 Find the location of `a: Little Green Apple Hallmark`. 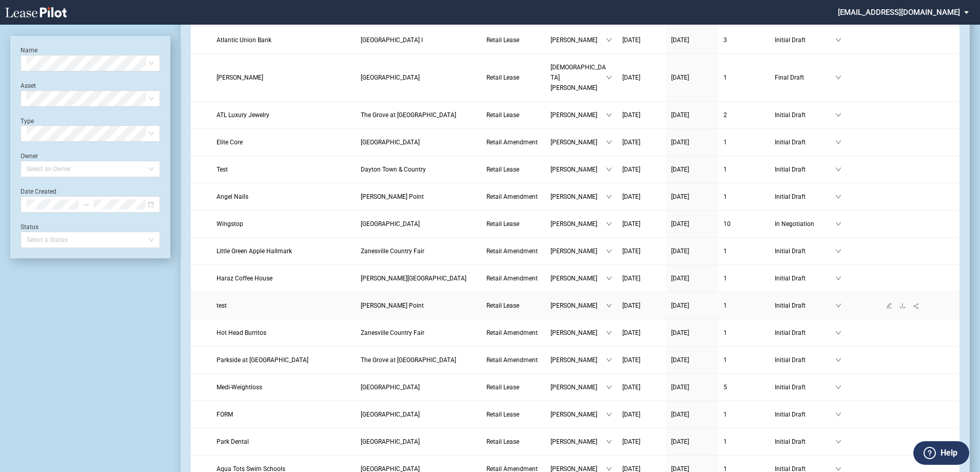

a: Little Green Apple Hallmark is located at coordinates (283, 251).